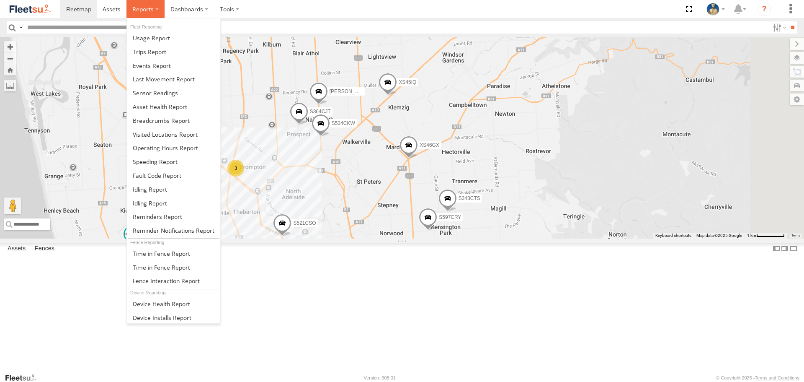  What do you see at coordinates (797, 99) in the screenshot?
I see `label: Map Settings` at bounding box center [797, 99].